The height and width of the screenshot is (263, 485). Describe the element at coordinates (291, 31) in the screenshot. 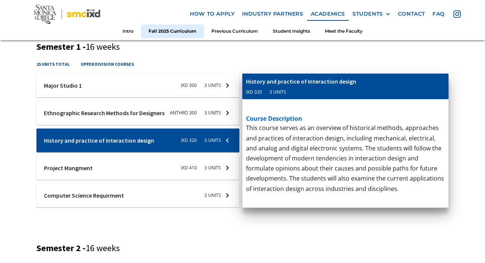

I see `a: Student Insights` at that location.